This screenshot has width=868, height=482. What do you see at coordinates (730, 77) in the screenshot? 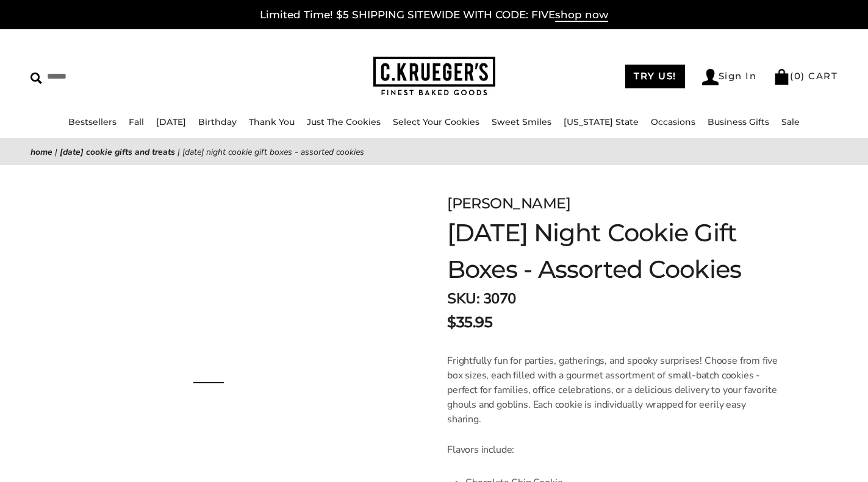
I see `a: Sign In` at bounding box center [730, 77].